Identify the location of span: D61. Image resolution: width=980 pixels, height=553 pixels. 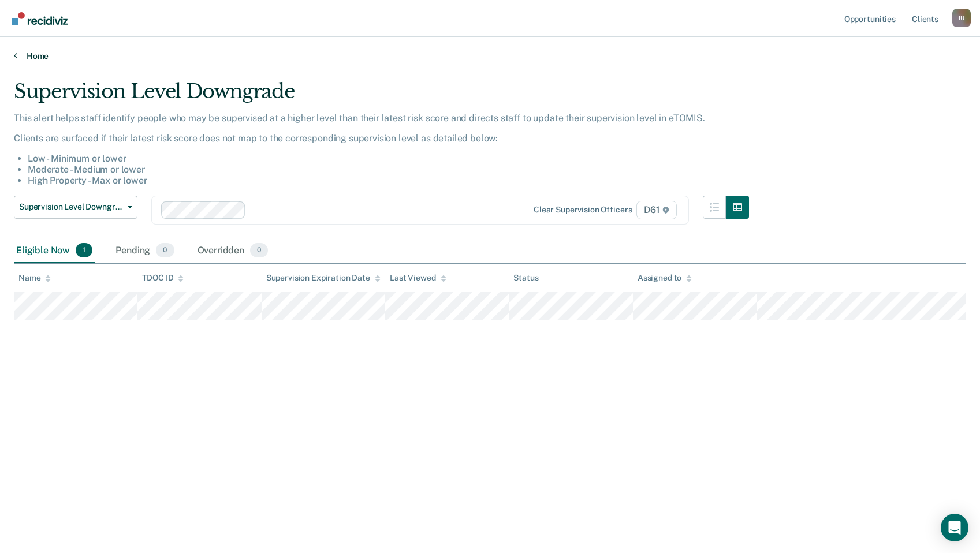
(656, 211).